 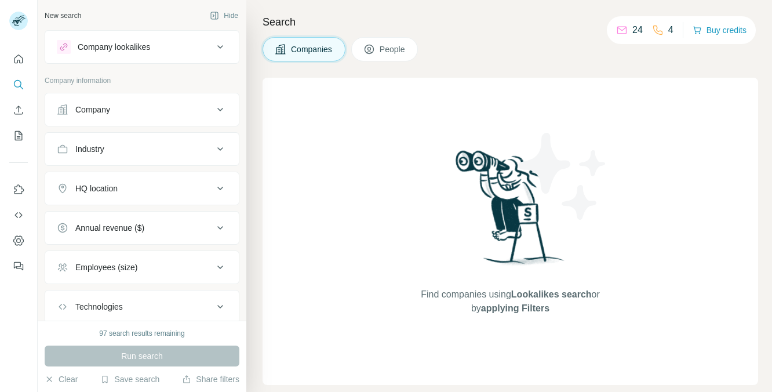 I want to click on div: Annual revenue ($), so click(x=109, y=228).